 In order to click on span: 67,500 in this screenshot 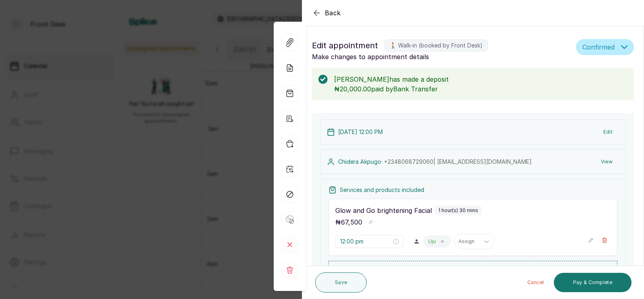, I will do `click(352, 222)`.